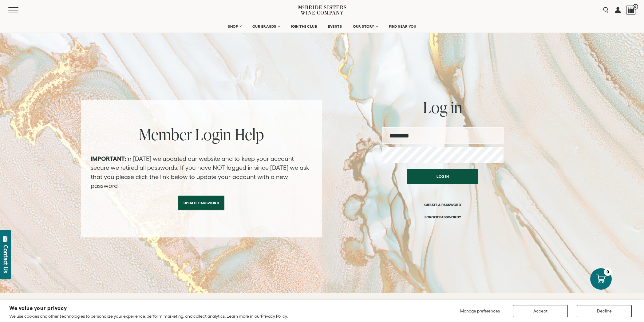 This screenshot has height=322, width=644. What do you see at coordinates (201, 203) in the screenshot?
I see `a: Update Password` at bounding box center [201, 203].